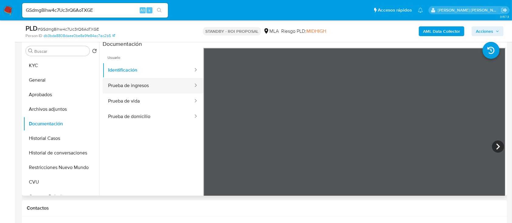  Describe the element at coordinates (442, 31) in the screenshot. I see `b: AML Data Collector` at that location.